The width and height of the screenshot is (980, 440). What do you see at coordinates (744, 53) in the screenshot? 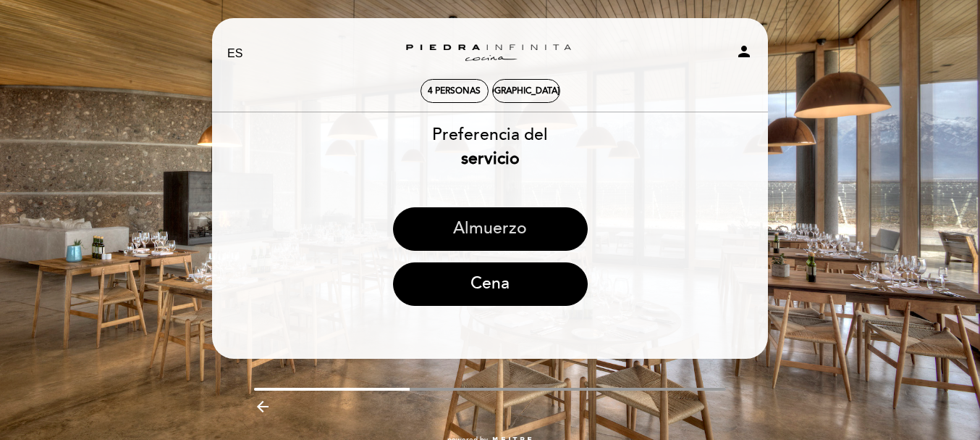
I see `button: person` at bounding box center [744, 53].